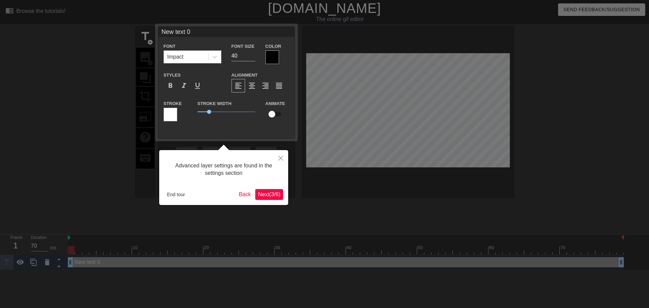  I want to click on button: Close, so click(281, 158).